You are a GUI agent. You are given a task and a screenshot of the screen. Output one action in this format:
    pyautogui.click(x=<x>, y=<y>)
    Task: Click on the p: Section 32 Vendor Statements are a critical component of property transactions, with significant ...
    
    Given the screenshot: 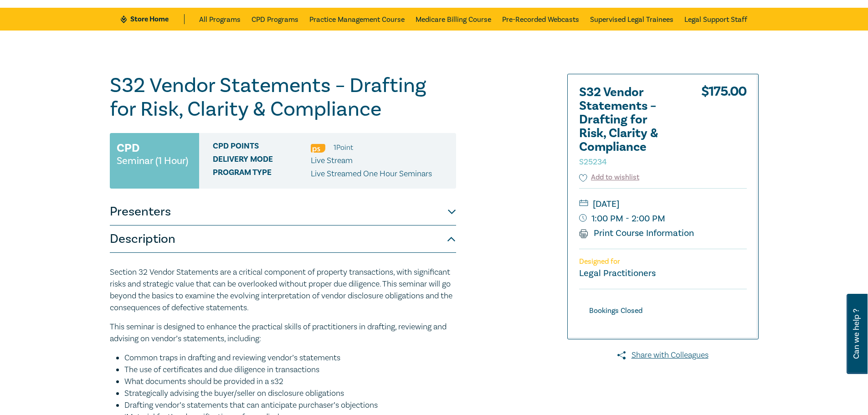 What is the action you would take?
    pyautogui.click(x=283, y=290)
    